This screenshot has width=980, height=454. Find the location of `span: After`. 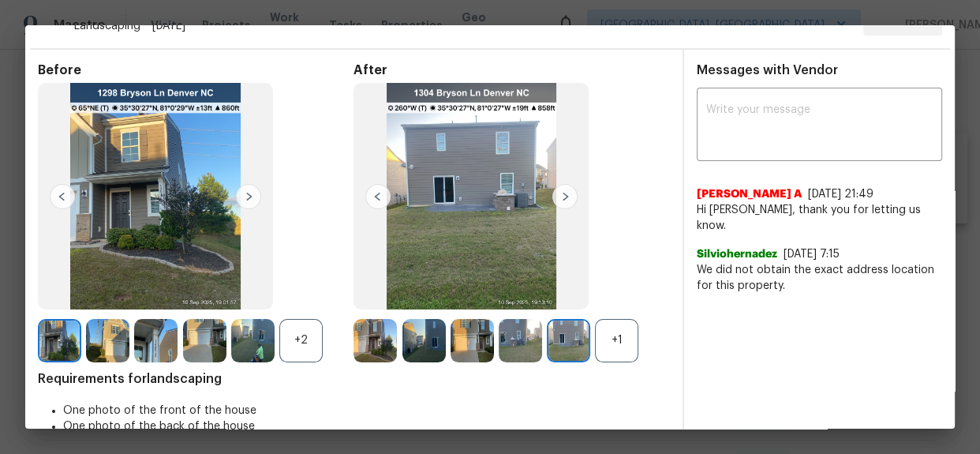

span: After is located at coordinates (512, 70).